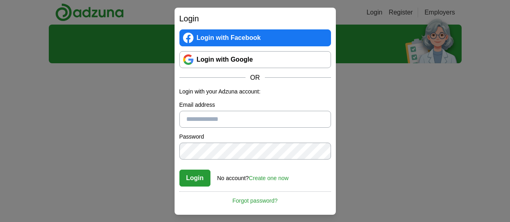 This screenshot has height=222, width=510. I want to click on a: Create one now, so click(269, 178).